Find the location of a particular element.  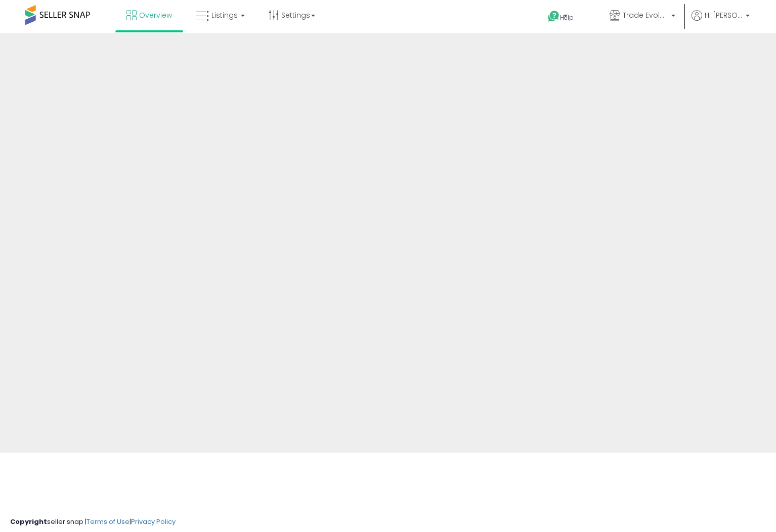

span: Listings is located at coordinates (225, 15).